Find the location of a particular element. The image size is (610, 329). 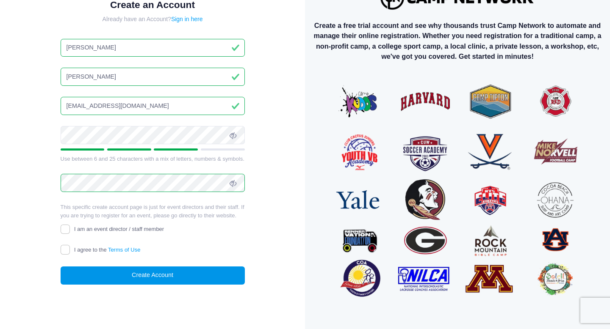

input: Last Name is located at coordinates (152, 77).